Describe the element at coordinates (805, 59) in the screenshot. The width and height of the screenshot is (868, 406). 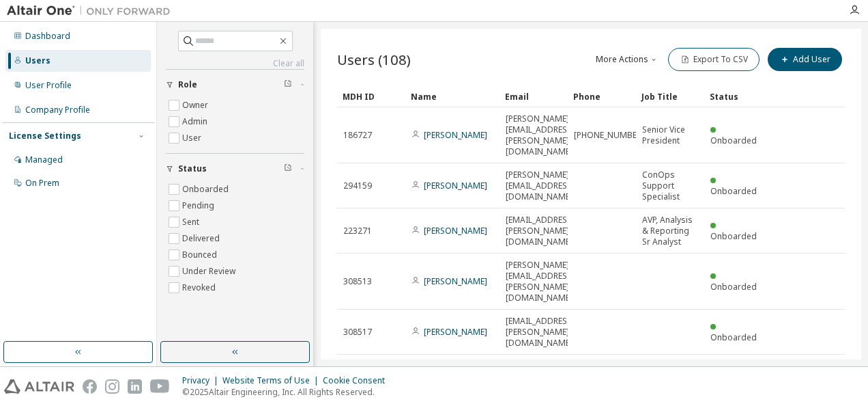
I see `button: Add User` at that location.